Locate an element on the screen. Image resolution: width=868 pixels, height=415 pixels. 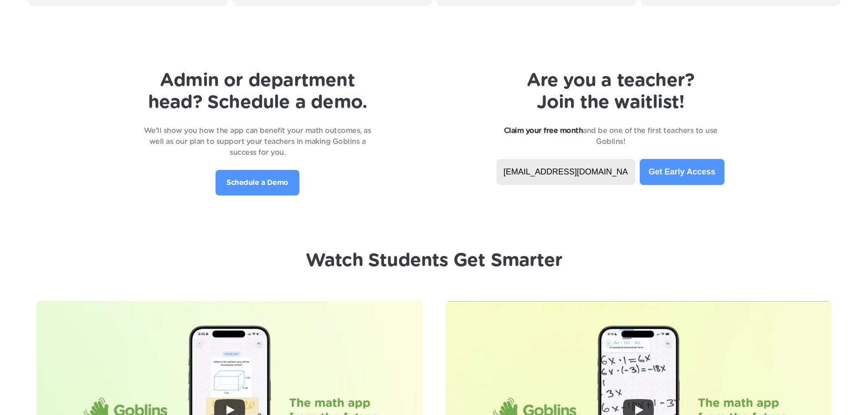
button: Get Early Access is located at coordinates (682, 172).